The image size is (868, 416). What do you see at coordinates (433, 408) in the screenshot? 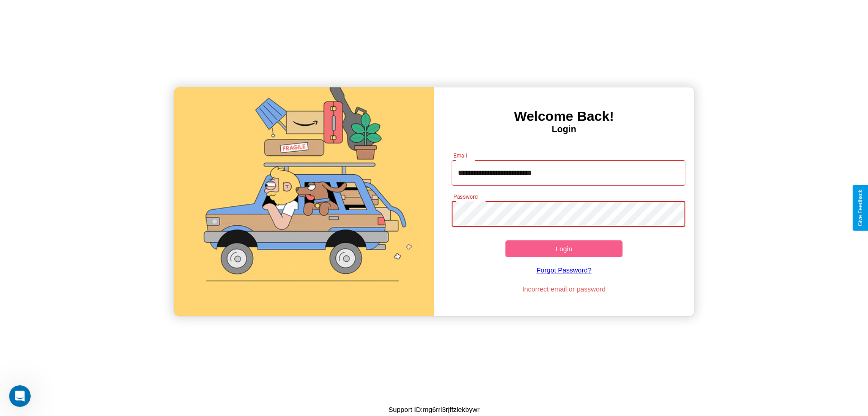
I see `p: Support ID: mg6rrl3rjffzlekbywr` at bounding box center [433, 408].